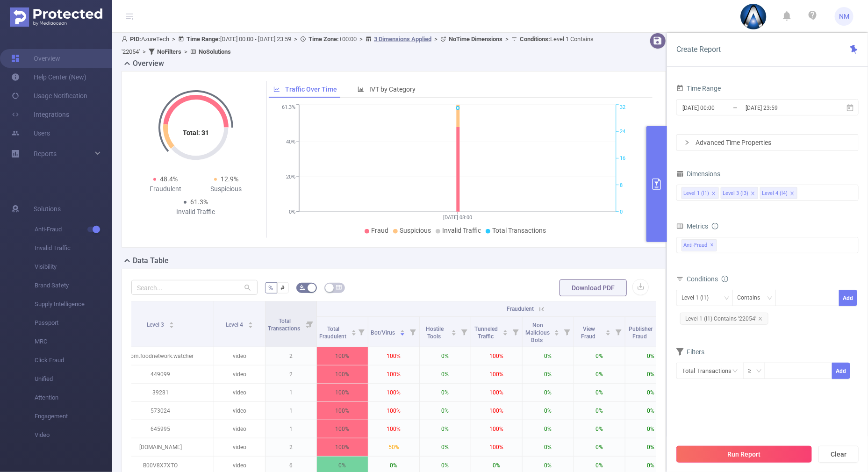  I want to click on button: Run Report, so click(744, 454).